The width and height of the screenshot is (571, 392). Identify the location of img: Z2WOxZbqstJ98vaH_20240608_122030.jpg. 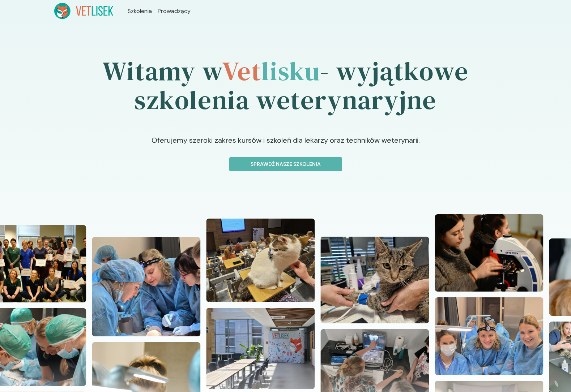
(260, 348).